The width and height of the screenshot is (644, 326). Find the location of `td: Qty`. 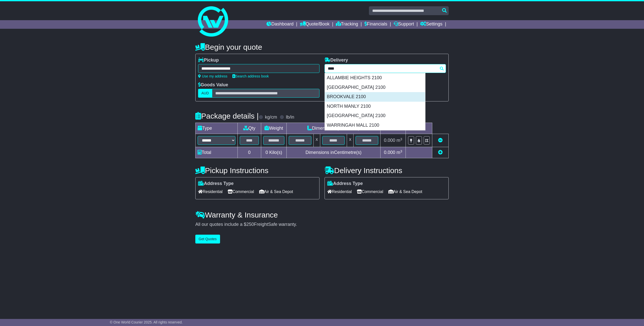

td: Qty is located at coordinates (249, 129).